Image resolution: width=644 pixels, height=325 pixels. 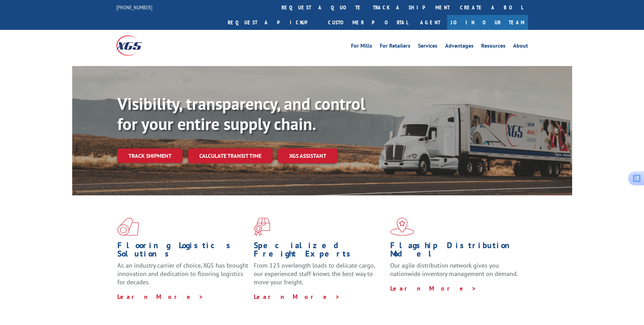 I want to click on img: xgs-icon-focused-on-flooring-red, so click(x=262, y=227).